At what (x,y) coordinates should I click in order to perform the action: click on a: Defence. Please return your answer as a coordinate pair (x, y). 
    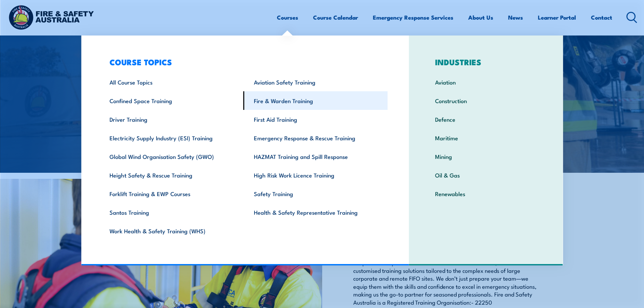
    Looking at the image, I should click on (485, 119).